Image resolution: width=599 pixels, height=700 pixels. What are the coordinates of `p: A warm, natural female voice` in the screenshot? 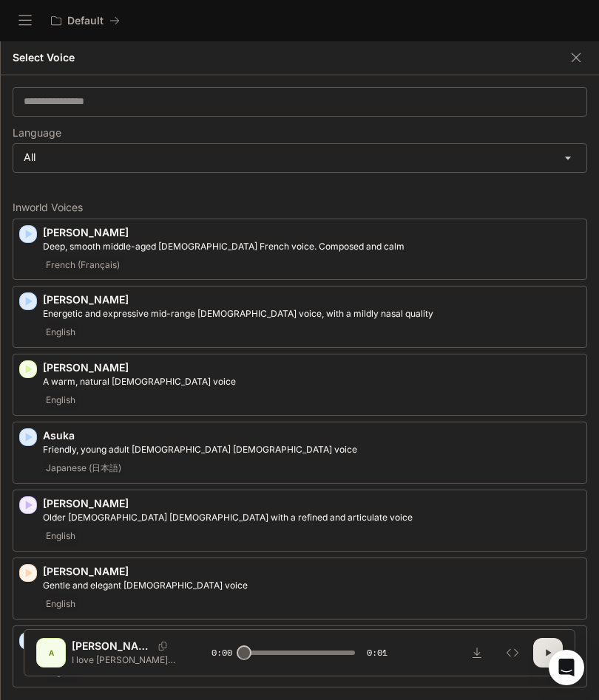 It's located at (311, 382).